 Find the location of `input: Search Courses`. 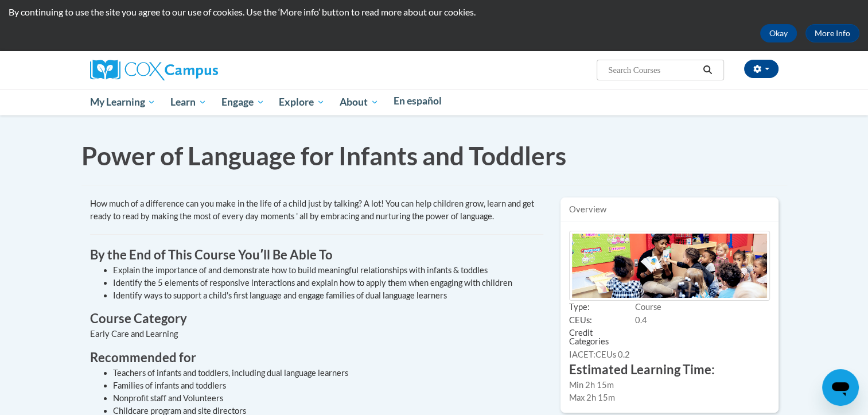

input: Search Courses is located at coordinates (653, 70).